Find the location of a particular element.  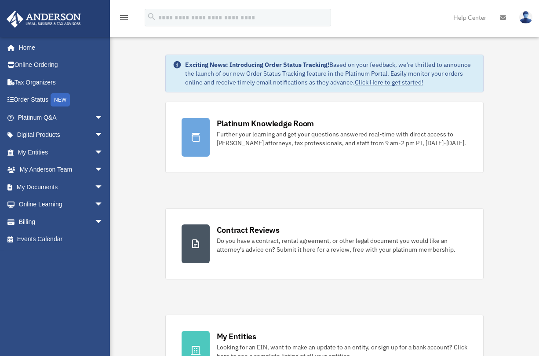

a: Tax Organizers is located at coordinates (61, 82).